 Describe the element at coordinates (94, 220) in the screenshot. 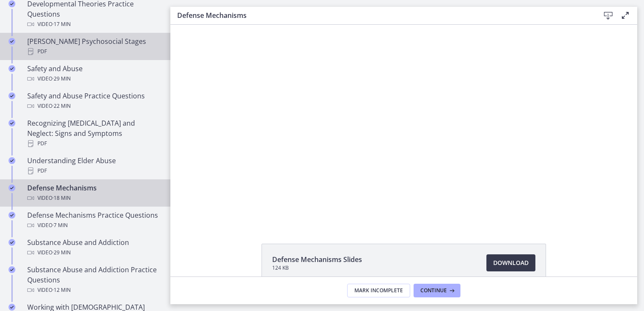

I see `div: Defense Mechanisms Practice Questions` at that location.